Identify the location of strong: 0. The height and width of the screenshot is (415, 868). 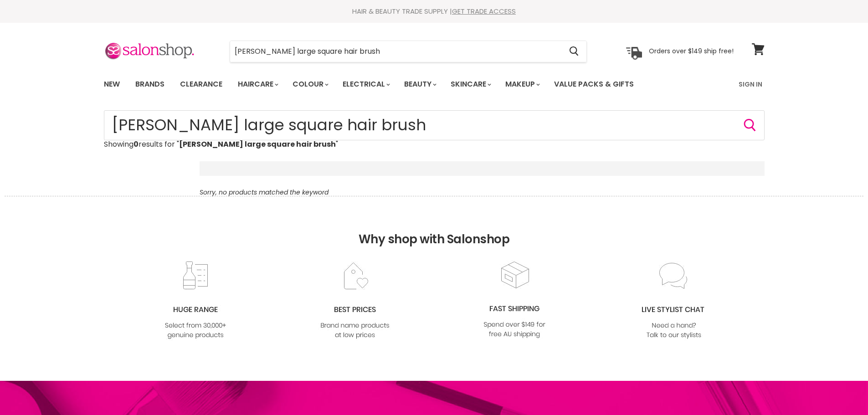
(136, 144).